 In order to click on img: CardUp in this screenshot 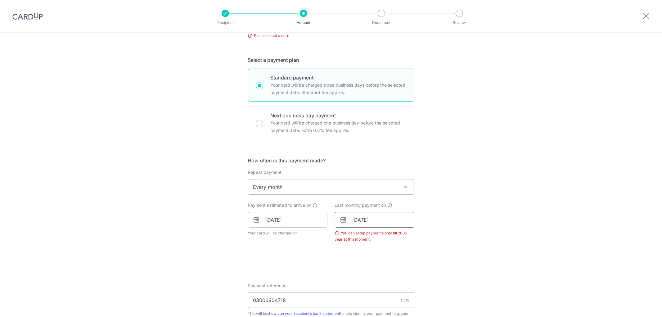, I will do `click(28, 16)`.